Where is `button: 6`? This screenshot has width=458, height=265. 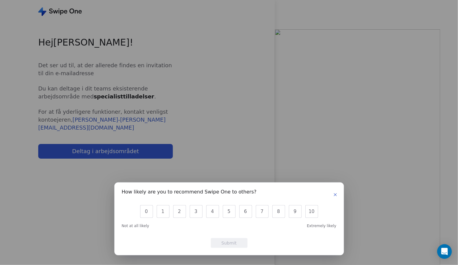 button: 6 is located at coordinates (246, 212).